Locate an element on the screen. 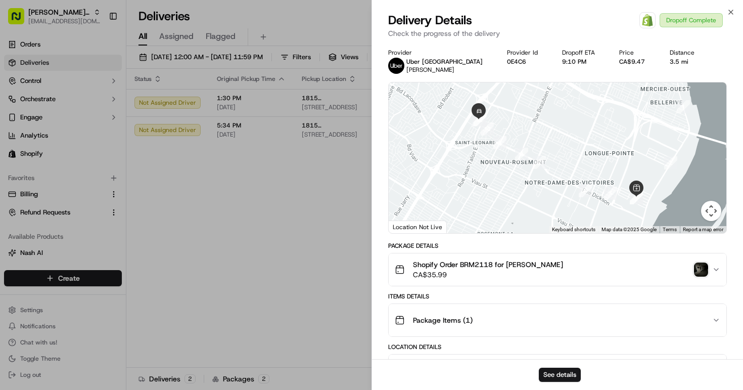 Image resolution: width=743 pixels, height=390 pixels. span: Package Items ( 1 ) is located at coordinates (443, 320).